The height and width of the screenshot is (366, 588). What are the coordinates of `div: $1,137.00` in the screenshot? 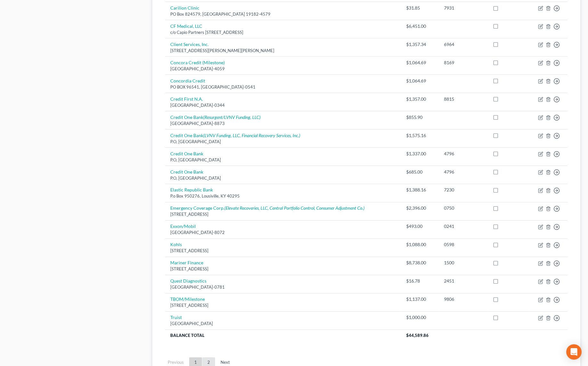 It's located at (420, 300).